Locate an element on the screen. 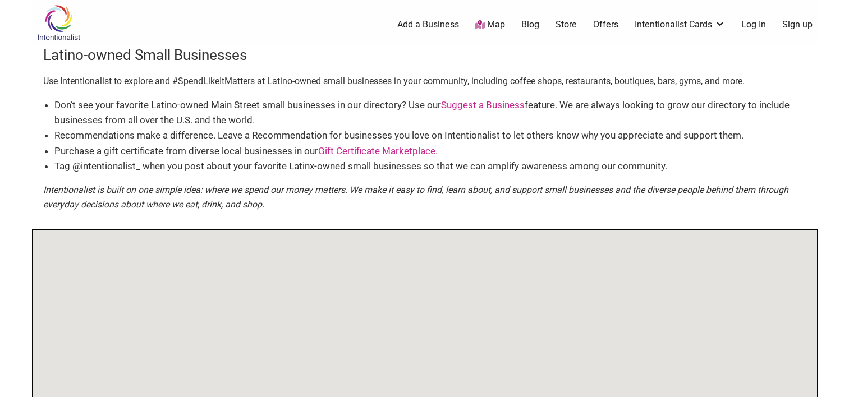  a: Offers is located at coordinates (605, 25).